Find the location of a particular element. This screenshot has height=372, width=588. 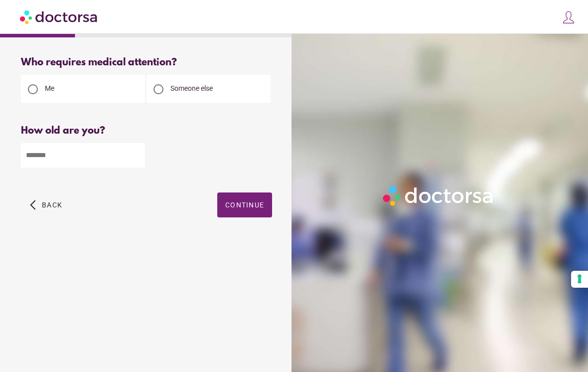

button: Your consent preferences for tracking technologies is located at coordinates (580, 279).